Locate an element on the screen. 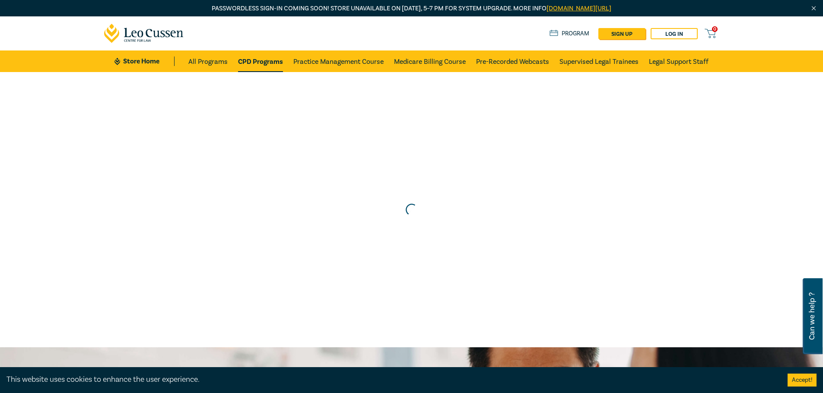 This screenshot has width=823, height=393. img: Close is located at coordinates (813, 8).